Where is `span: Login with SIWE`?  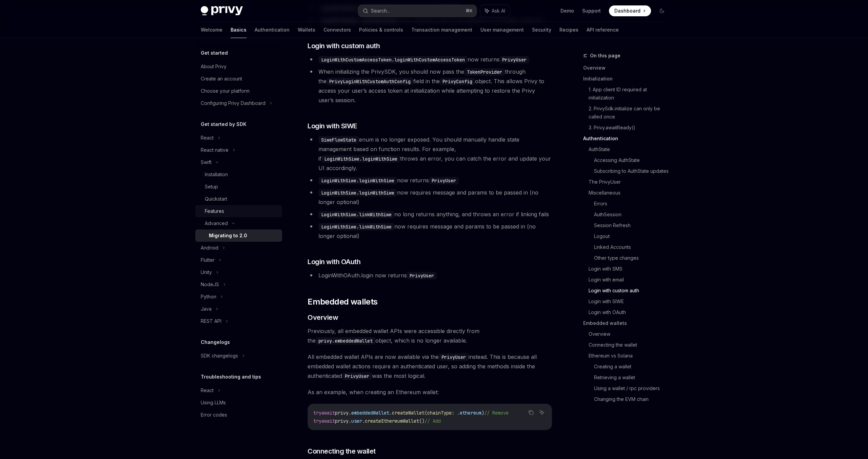
span: Login with SIWE is located at coordinates (332, 126).